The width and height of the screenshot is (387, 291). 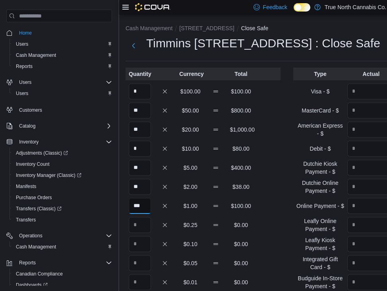 I want to click on span: Catalog, so click(x=27, y=126).